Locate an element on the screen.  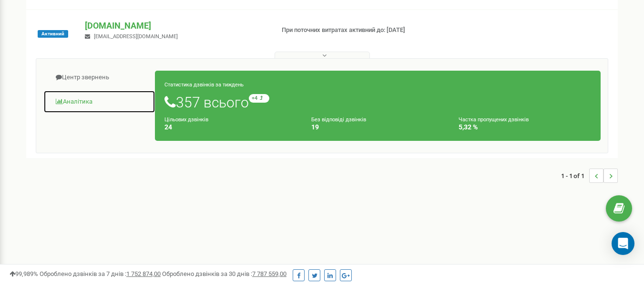
small: Частка пропущених дзвінків is located at coordinates (493, 119).